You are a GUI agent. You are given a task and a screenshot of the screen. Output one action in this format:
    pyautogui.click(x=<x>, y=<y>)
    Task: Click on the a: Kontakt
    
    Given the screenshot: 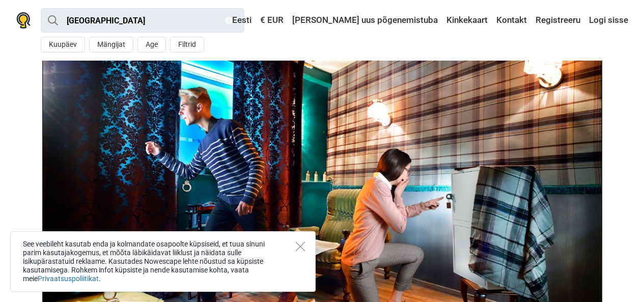 What is the action you would take?
    pyautogui.click(x=512, y=20)
    